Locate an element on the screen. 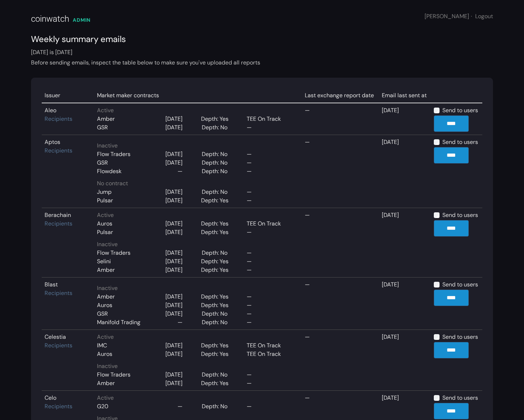 Image resolution: width=524 pixels, height=420 pixels. div: IMC is located at coordinates (102, 346).